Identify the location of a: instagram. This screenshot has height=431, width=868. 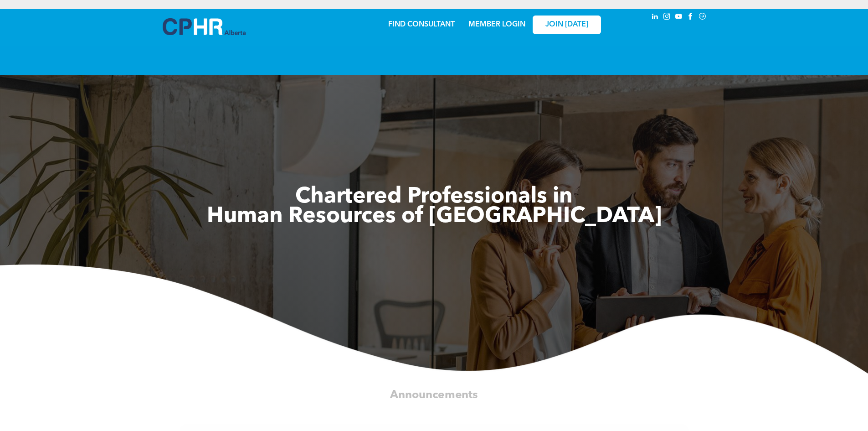
(667, 18).